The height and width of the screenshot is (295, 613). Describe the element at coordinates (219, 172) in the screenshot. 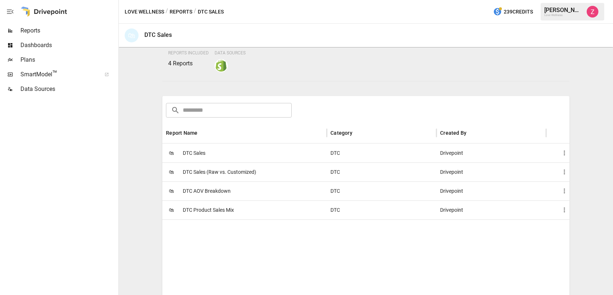

I see `span: DTC Sales (Raw vs. Customized)` at that location.